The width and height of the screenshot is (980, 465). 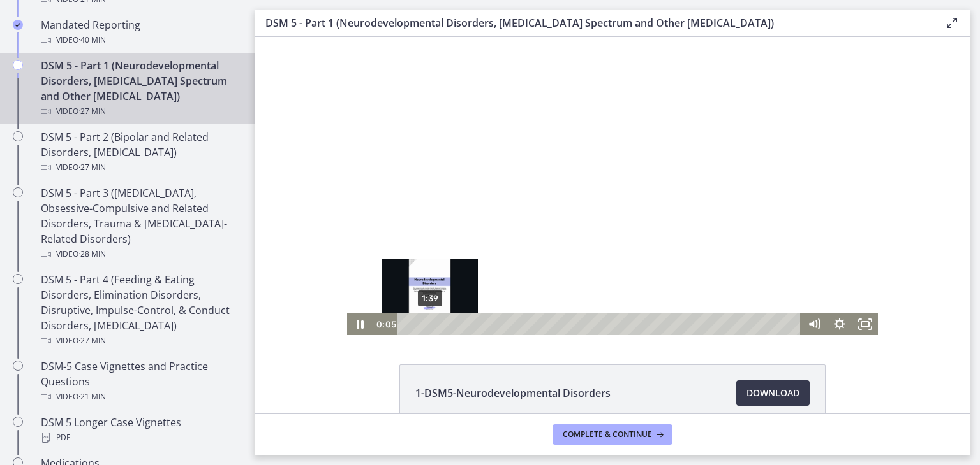 What do you see at coordinates (140, 33) in the screenshot?
I see `div: Mandated Reporting` at bounding box center [140, 33].